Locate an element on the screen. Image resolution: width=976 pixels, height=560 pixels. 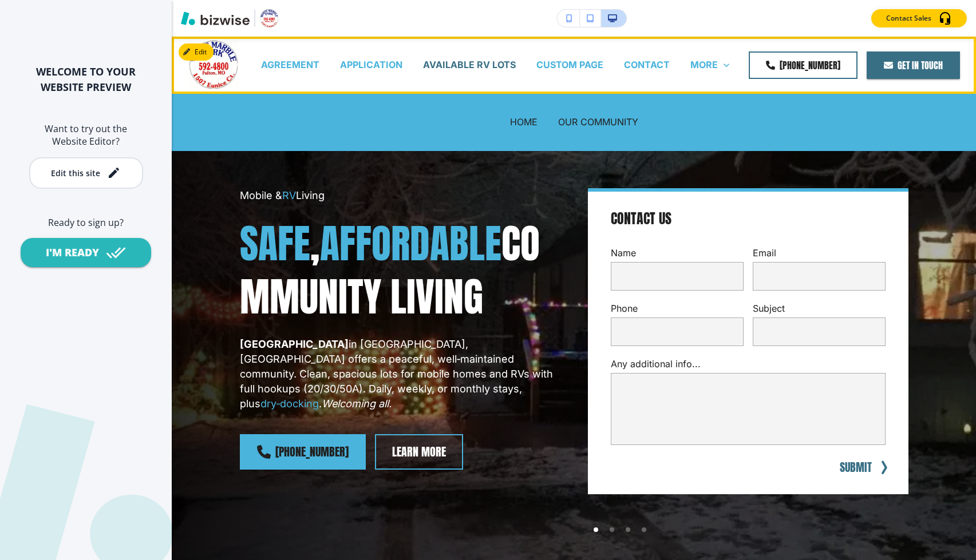
p: AVAILABLE RV LOTS is located at coordinates (469, 65).